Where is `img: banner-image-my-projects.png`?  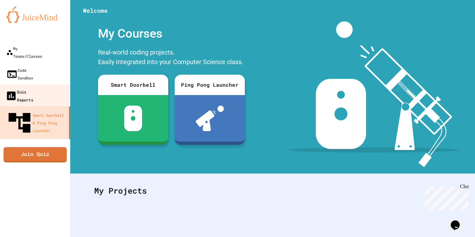 img: banner-image-my-projects.png is located at coordinates (374, 94).